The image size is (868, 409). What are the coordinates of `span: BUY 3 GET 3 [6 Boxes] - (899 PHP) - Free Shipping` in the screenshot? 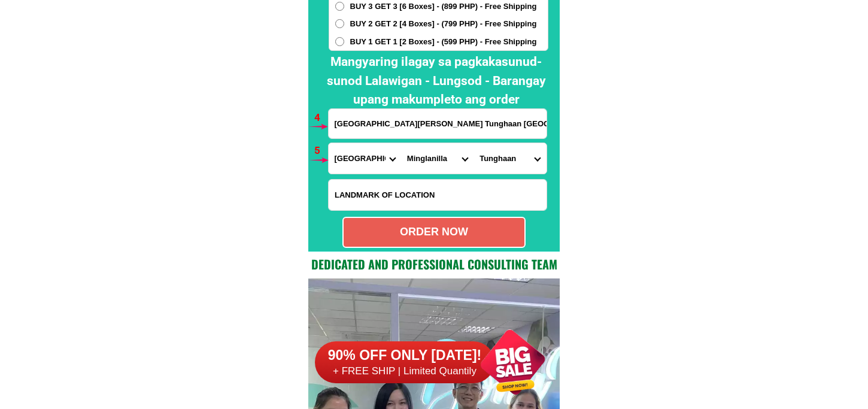 It's located at (444, 7).